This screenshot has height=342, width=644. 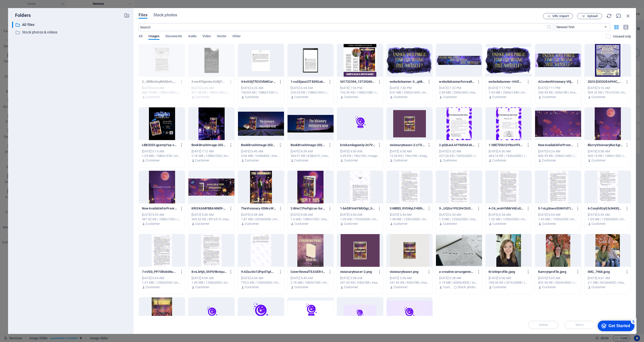 What do you see at coordinates (558, 93) in the screenshot?
I see `div: 268.93 KB | 600x180 | image/png` at bounding box center [558, 93].